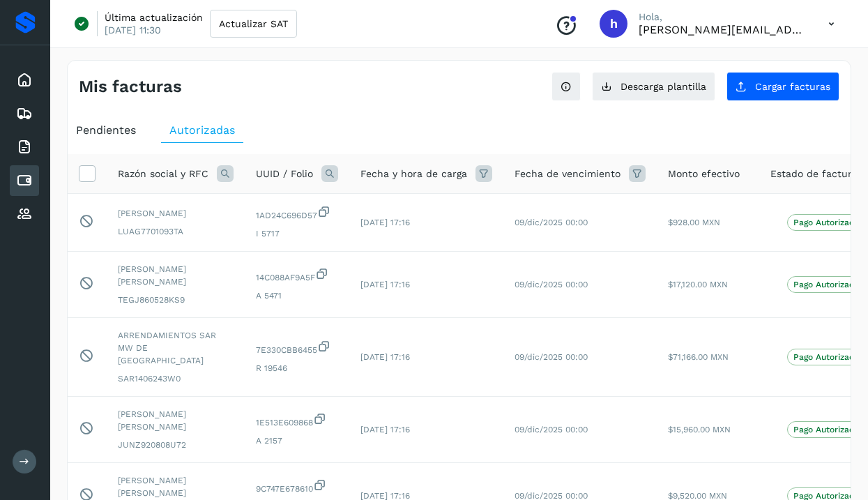  I want to click on div: Proveedores, so click(24, 214).